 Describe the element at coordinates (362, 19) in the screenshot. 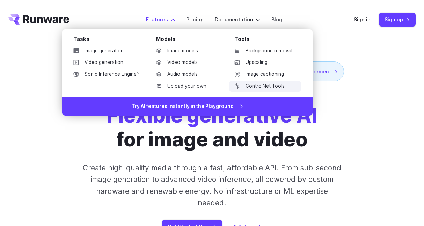

I see `a: Sign in` at that location.